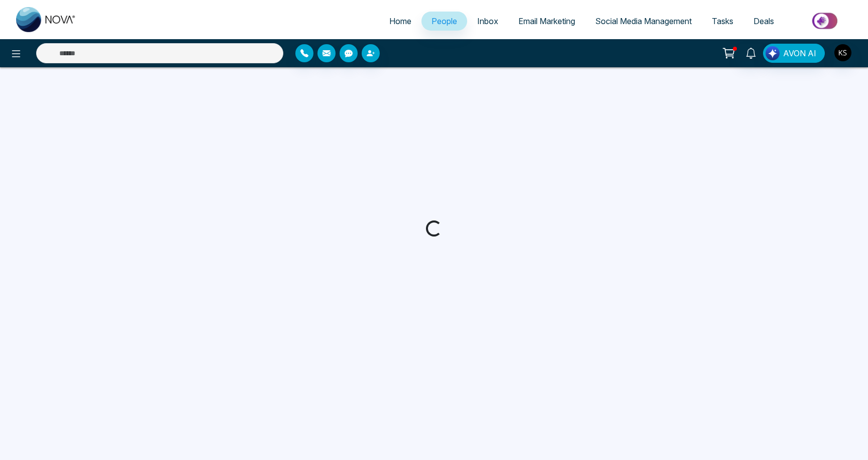 The height and width of the screenshot is (460, 868). Describe the element at coordinates (546, 21) in the screenshot. I see `span: Email Marketing` at that location.